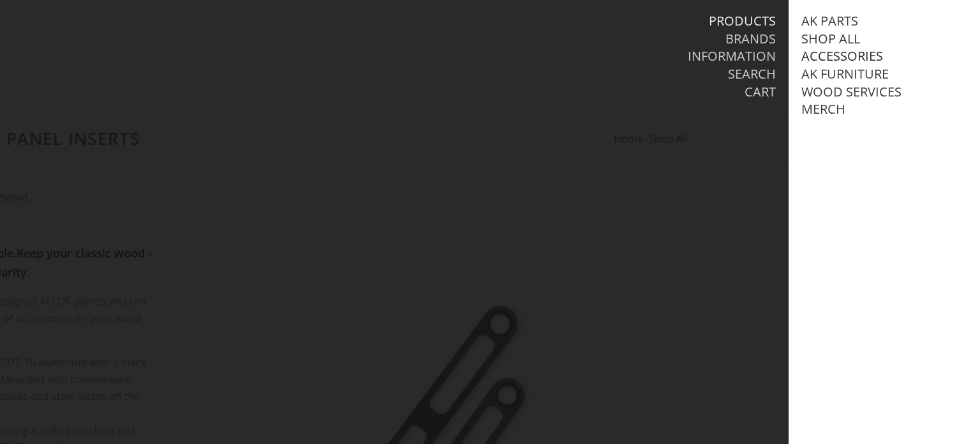 The height and width of the screenshot is (444, 980). Describe the element at coordinates (831, 39) in the screenshot. I see `a: Shop All` at that location.